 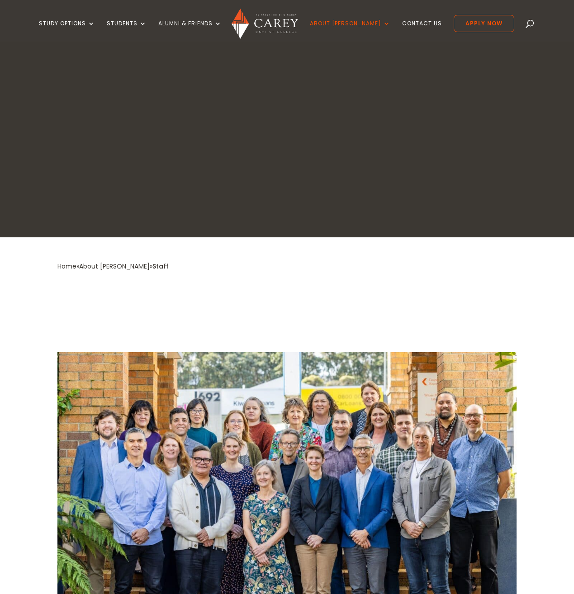 What do you see at coordinates (67, 31) in the screenshot?
I see `a: Study Options` at bounding box center [67, 31].